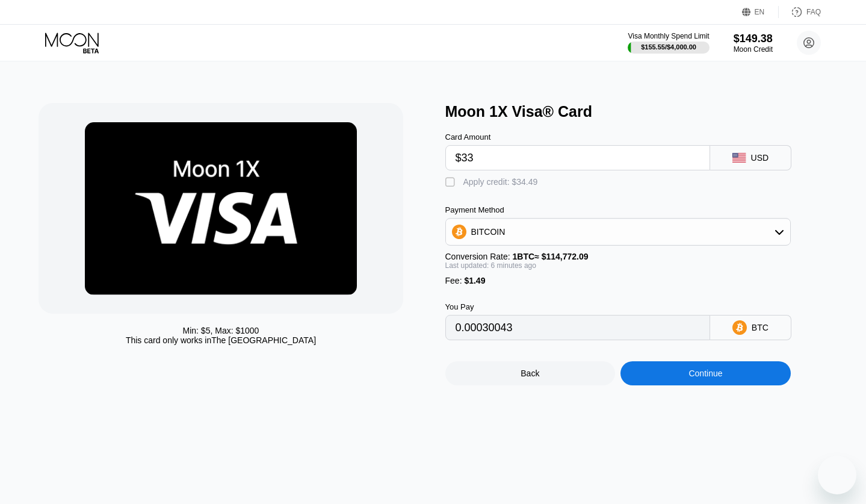 The width and height of the screenshot is (866, 504). Describe the element at coordinates (618, 209) in the screenshot. I see `div: Payment Method` at that location.